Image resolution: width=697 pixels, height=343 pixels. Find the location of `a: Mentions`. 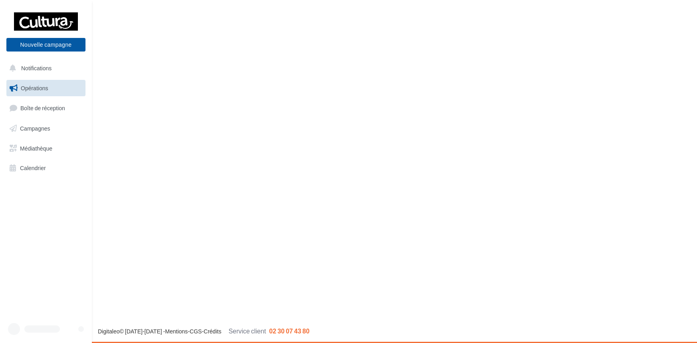

a: Mentions is located at coordinates (176, 331).